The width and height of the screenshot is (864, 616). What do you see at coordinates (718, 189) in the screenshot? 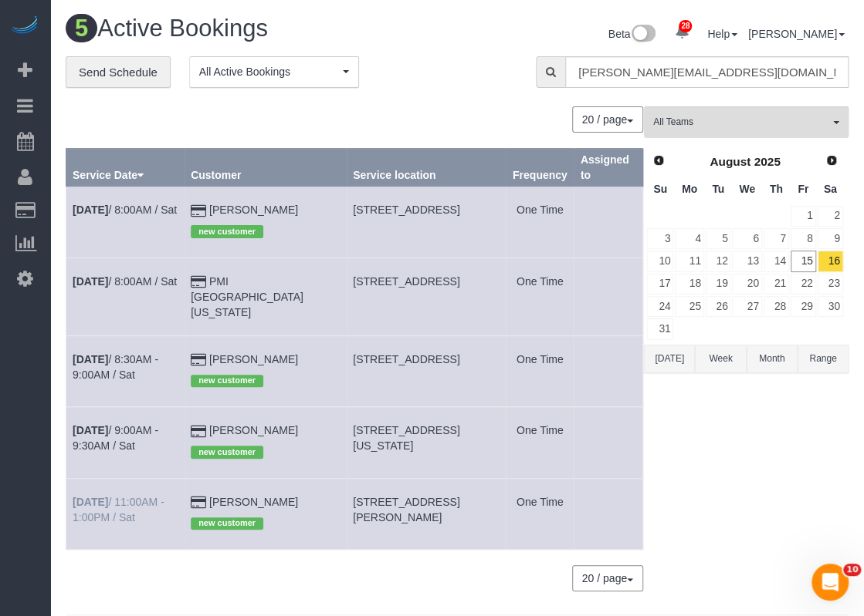
I see `span: Tuesday` at bounding box center [718, 189].